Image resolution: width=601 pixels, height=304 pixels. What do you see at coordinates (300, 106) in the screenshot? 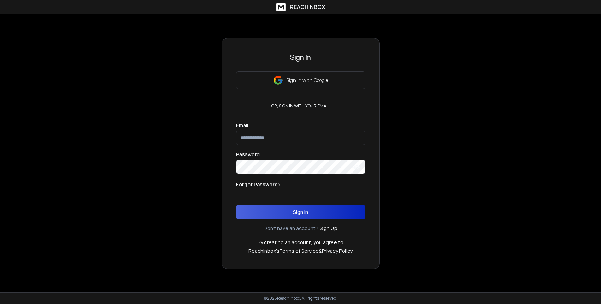
I see `p: or, sign in with your email` at bounding box center [300, 106].